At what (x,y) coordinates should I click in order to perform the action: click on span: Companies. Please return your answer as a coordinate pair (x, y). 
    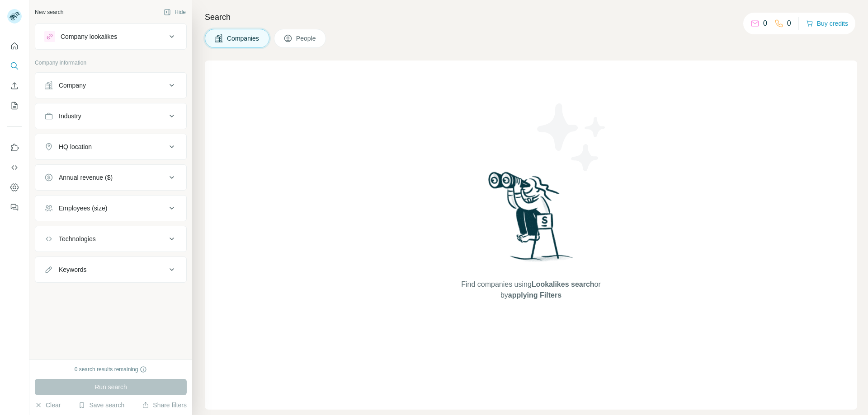
    Looking at the image, I should click on (243, 38).